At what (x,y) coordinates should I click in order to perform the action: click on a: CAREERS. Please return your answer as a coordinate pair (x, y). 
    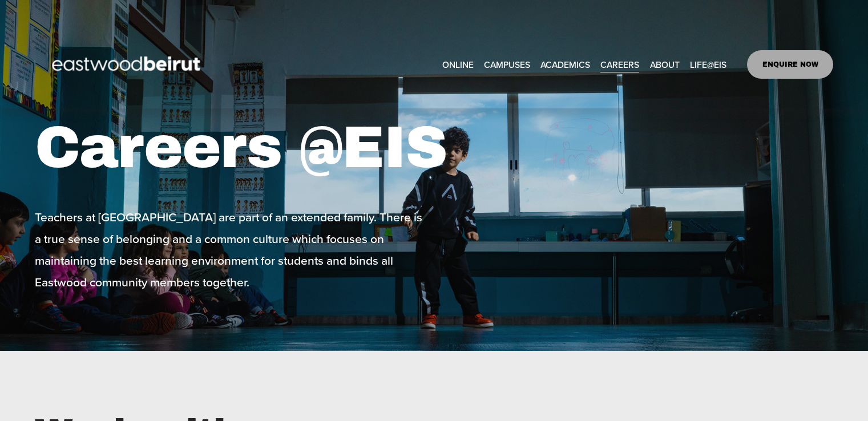
    Looking at the image, I should click on (620, 64).